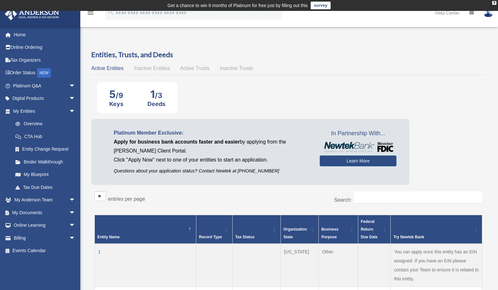 The height and width of the screenshot is (290, 498). Describe the element at coordinates (488, 13) in the screenshot. I see `img: User Pic` at that location.